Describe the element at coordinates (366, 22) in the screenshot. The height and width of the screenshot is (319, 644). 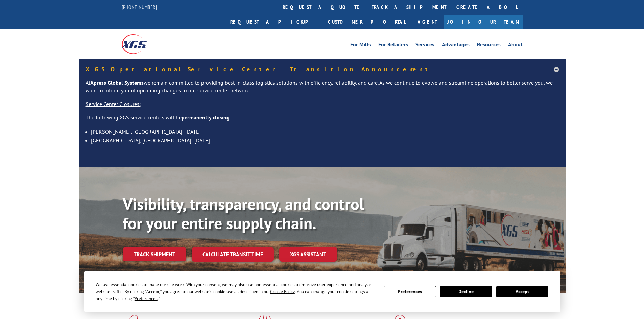
I see `a: Customer Portal` at that location.